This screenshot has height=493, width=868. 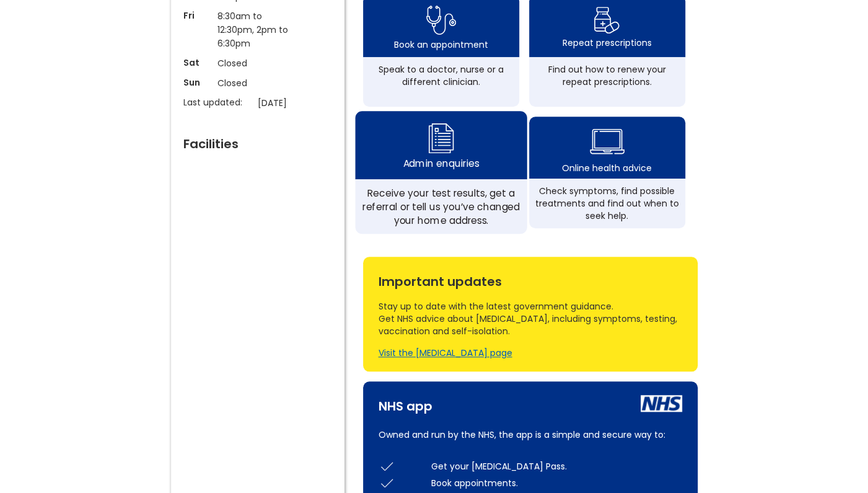 I want to click on p: Fri, so click(x=197, y=15).